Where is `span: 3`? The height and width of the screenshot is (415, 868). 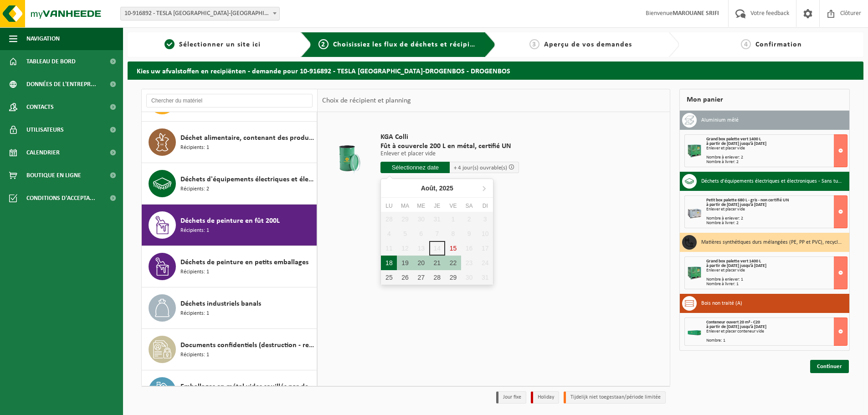 span: 3 is located at coordinates (535, 44).